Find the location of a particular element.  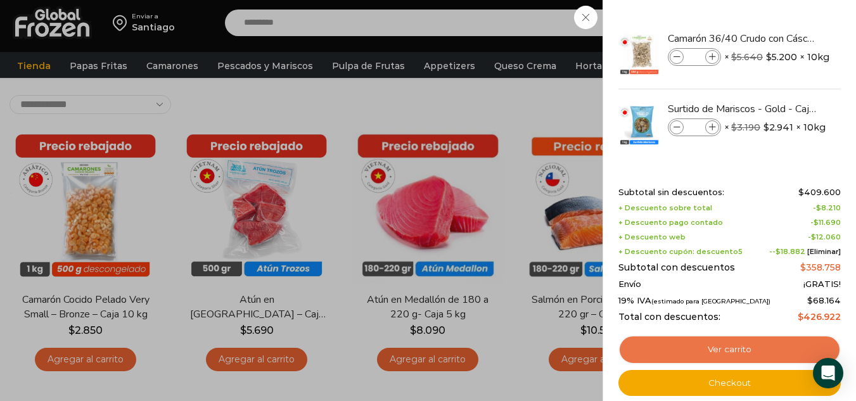

span: Subtotal sin descuentos: is located at coordinates (671, 193).